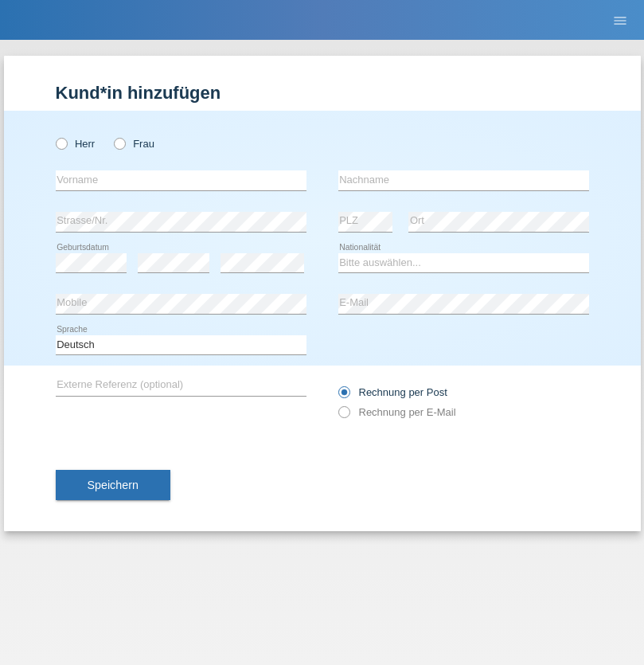  Describe the element at coordinates (113, 485) in the screenshot. I see `span: Speichern` at that location.